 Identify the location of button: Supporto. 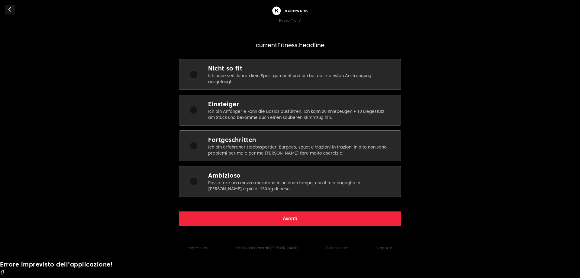
(384, 248).